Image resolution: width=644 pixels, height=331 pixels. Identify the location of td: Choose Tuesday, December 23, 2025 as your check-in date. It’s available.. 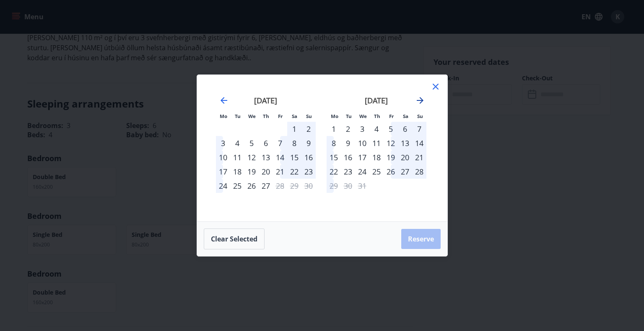
(348, 171).